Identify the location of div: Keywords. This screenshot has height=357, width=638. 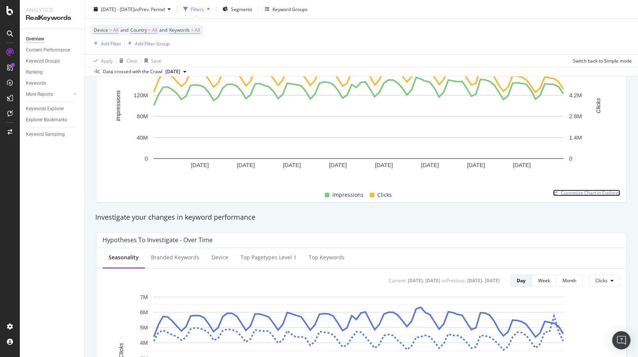
(36, 83).